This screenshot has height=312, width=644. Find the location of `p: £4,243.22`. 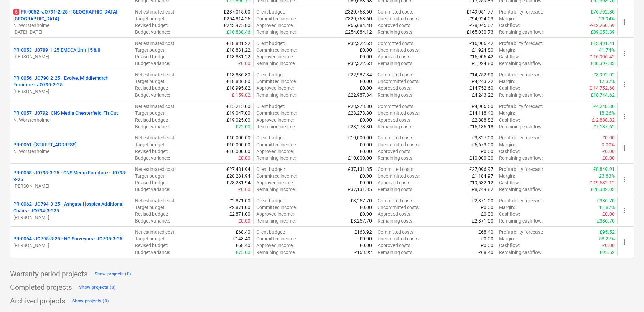

p: £4,243.22 is located at coordinates (482, 95).